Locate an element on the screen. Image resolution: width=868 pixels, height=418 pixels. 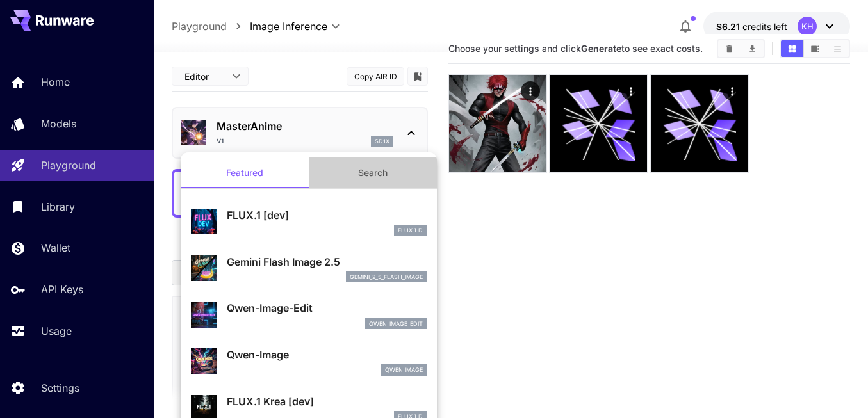
button: Featured is located at coordinates (244, 173).